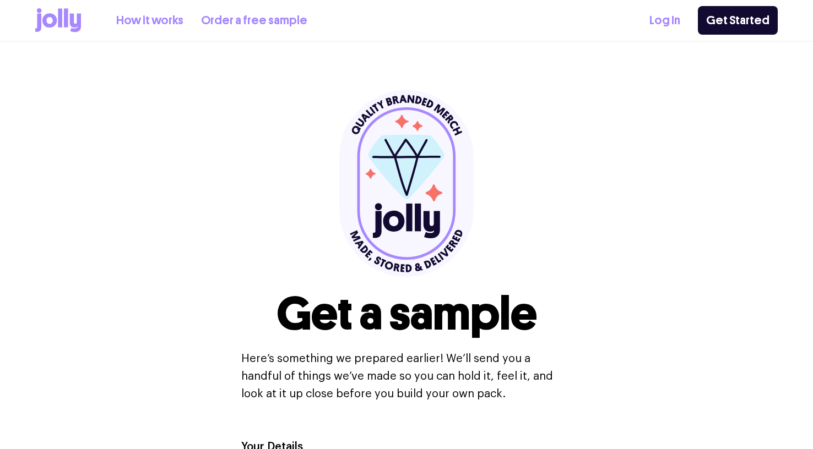 The image size is (813, 449). What do you see at coordinates (150, 20) in the screenshot?
I see `a: How it works` at bounding box center [150, 20].